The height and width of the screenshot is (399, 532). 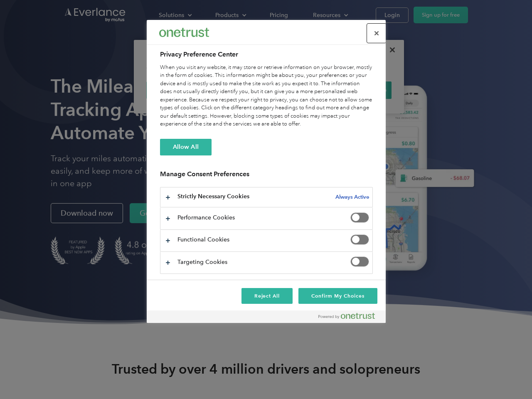 What do you see at coordinates (266, 171) in the screenshot?
I see `div: Privacy Preference Center` at bounding box center [266, 171].